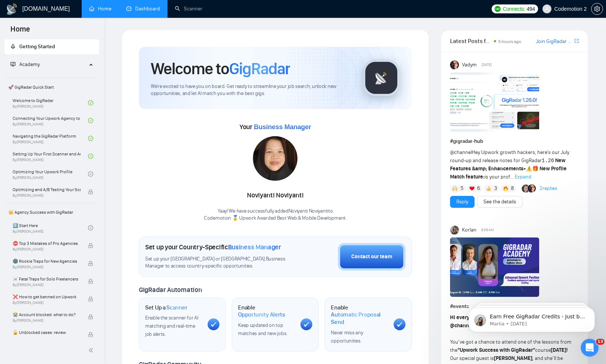 The image size is (606, 364). I want to click on span: We're excited to have you on board. Get ready to streamline your job search, unlock new opportuni..., so click(250, 90).